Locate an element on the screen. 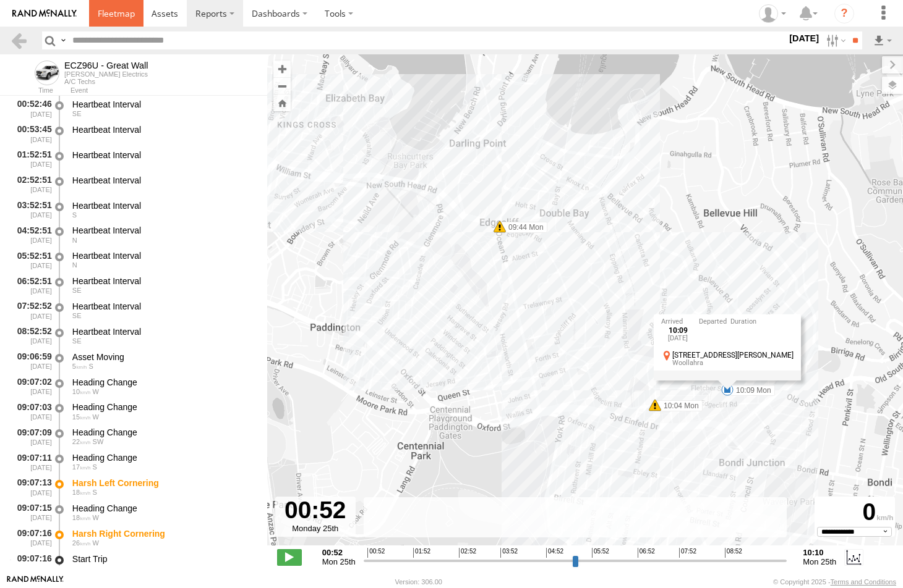 Image resolution: width=903 pixels, height=588 pixels. div: A/C Techs is located at coordinates (106, 82).